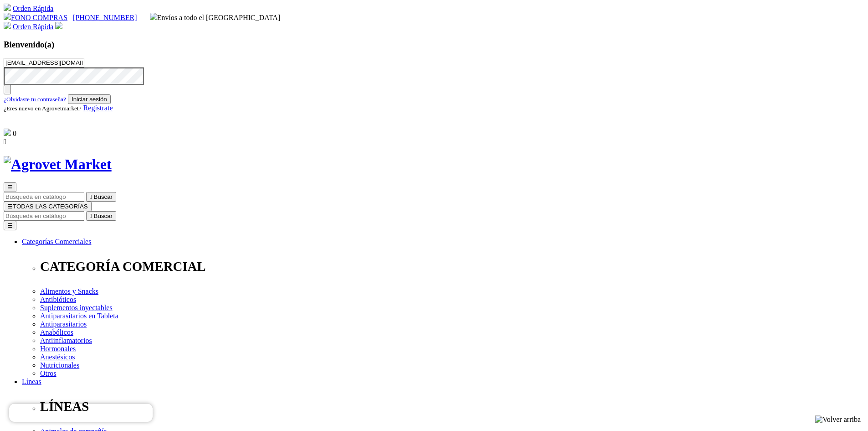 The image size is (868, 431). What do you see at coordinates (66, 340) in the screenshot?
I see `a: Antiinflamatorios` at bounding box center [66, 340].